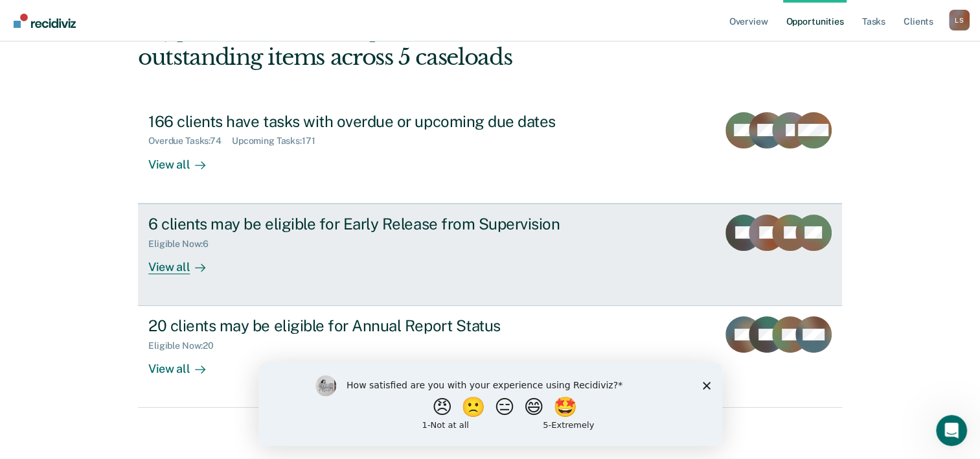 This screenshot has height=459, width=980. I want to click on button: Profile dropdown button, so click(960, 20).